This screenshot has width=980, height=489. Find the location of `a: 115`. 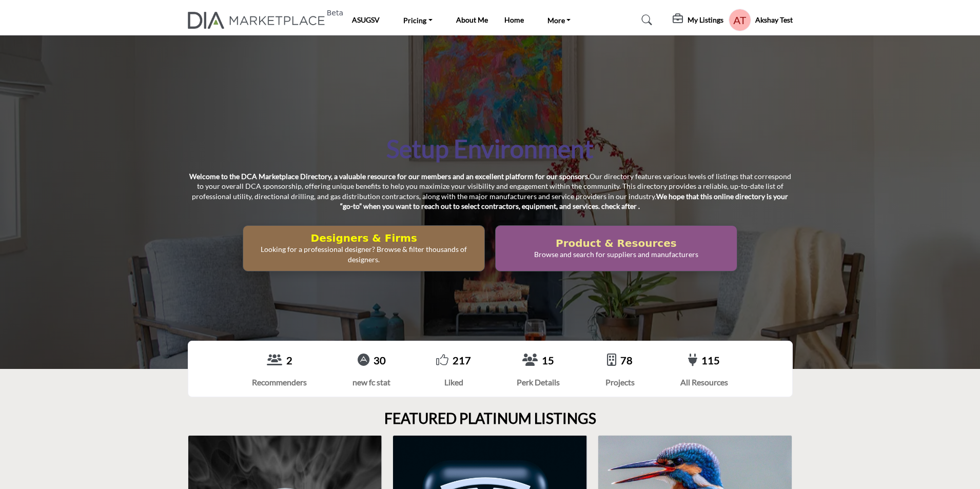

a: 115 is located at coordinates (711, 360).